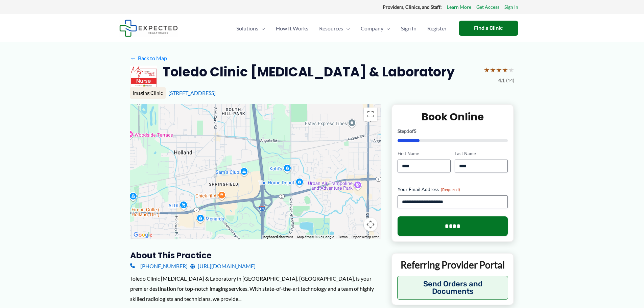  What do you see at coordinates (143, 235) in the screenshot?
I see `img: Google` at bounding box center [143, 235].